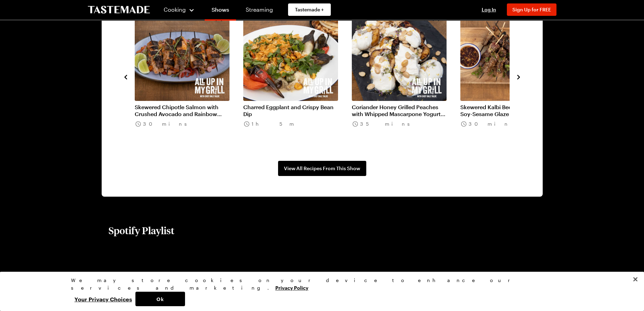 The image size is (644, 311). Describe the element at coordinates (406, 76) in the screenshot. I see `div: 4 / 21` at that location.